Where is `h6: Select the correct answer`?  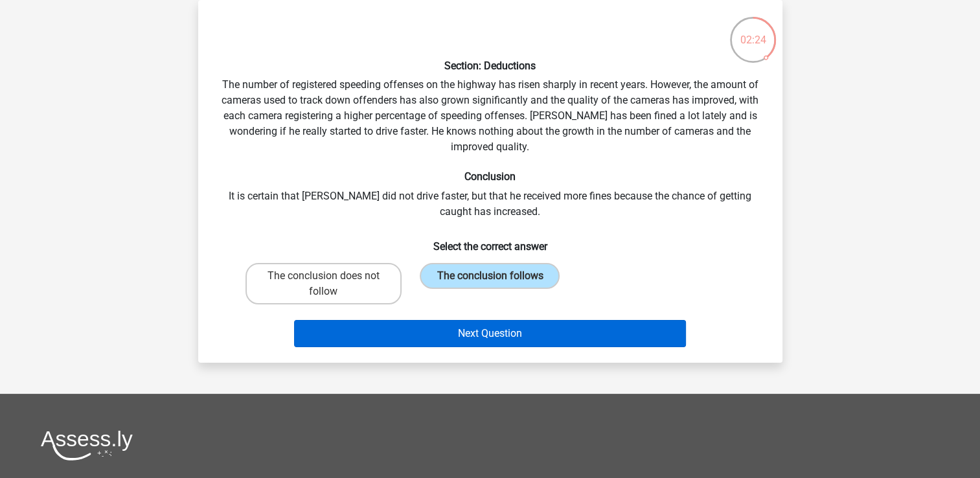 h6: Select the correct answer is located at coordinates (490, 241).